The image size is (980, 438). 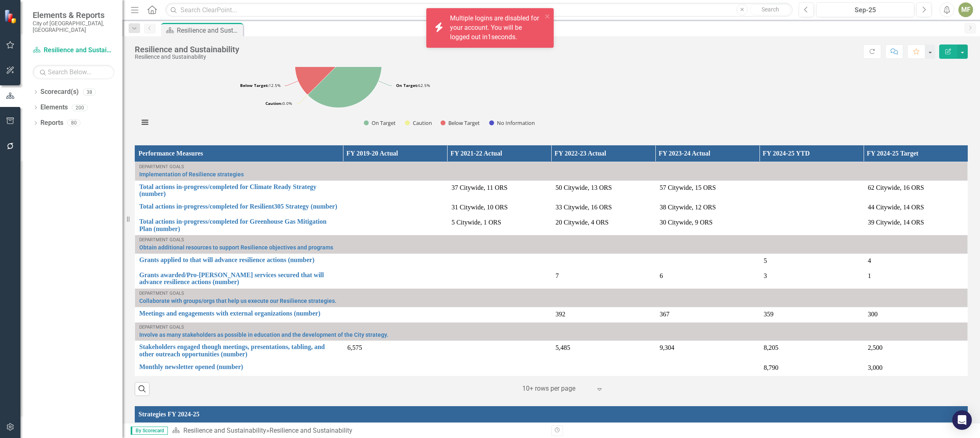 What do you see at coordinates (551, 247) in the screenshot?
I see `a: Obtain additional resources to support Resilience objectives and programs` at bounding box center [551, 247].